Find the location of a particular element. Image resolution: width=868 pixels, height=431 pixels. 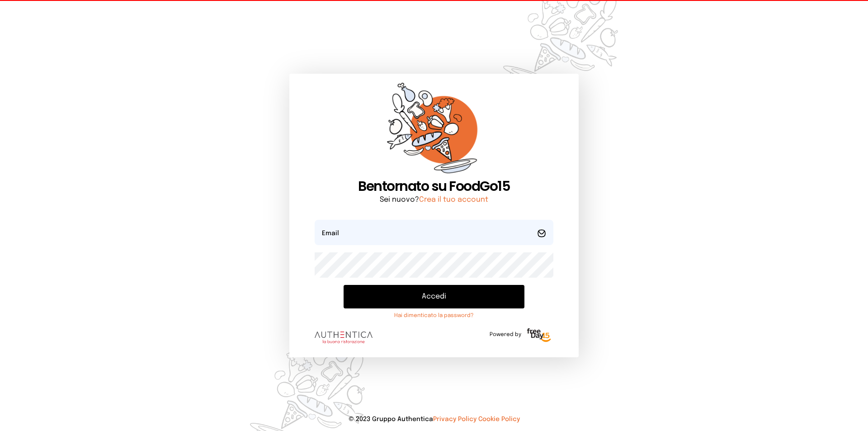

p: Sei nuovo? is located at coordinates (434, 200).